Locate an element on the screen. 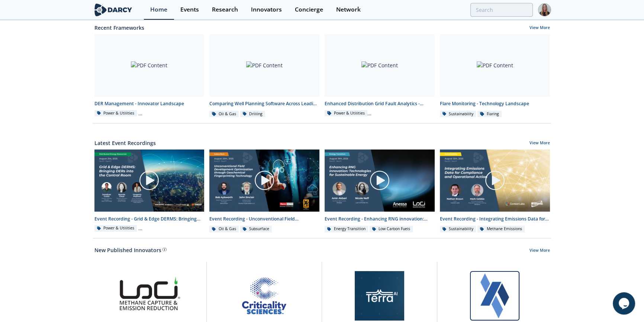  a: Video Content Event Recording - Enhancing RNG innovation: Technologies for Sustainable Energy Ene... is located at coordinates (380, 191).